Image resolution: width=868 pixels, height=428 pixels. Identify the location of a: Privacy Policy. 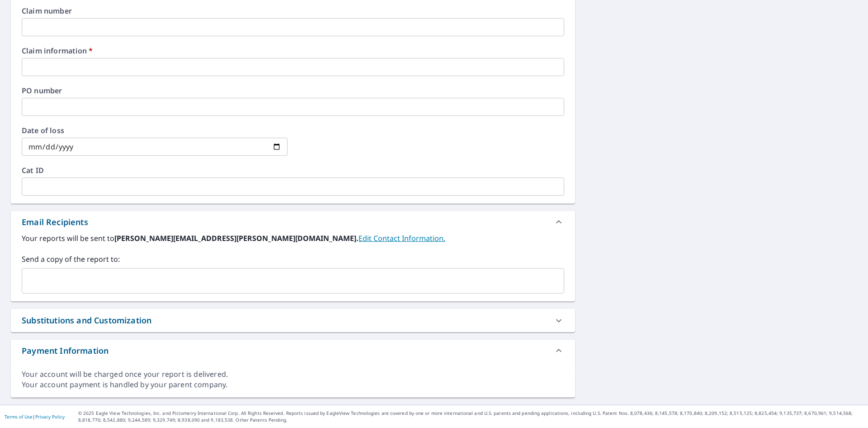
(50, 416).